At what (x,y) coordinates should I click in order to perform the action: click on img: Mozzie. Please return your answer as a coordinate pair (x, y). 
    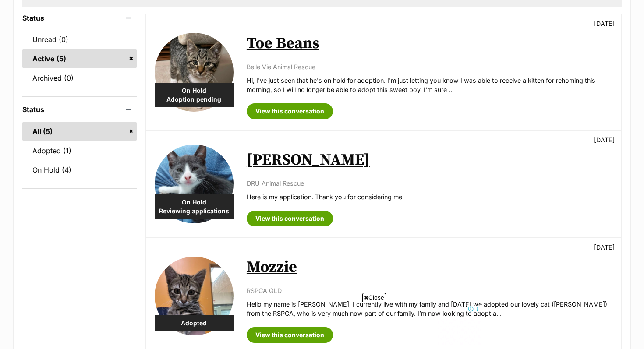
    Looking at the image, I should click on (194, 296).